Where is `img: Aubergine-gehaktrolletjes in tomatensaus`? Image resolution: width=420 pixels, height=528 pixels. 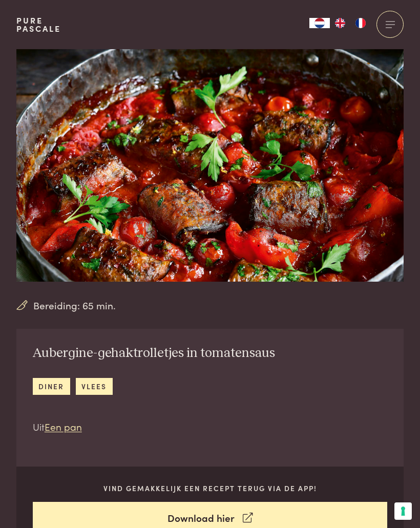 img: Aubergine-gehaktrolletjes in tomatensaus is located at coordinates (210, 165).